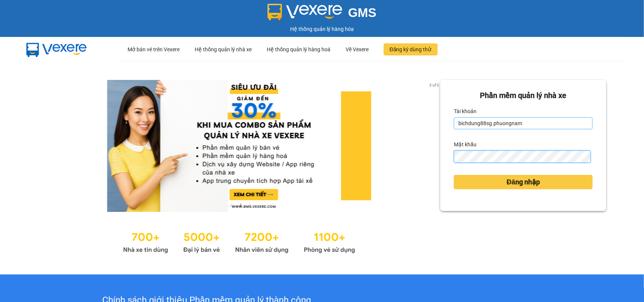 The width and height of the screenshot is (644, 302). Describe the element at coordinates (305, 12) in the screenshot. I see `img: logo 2` at that location.